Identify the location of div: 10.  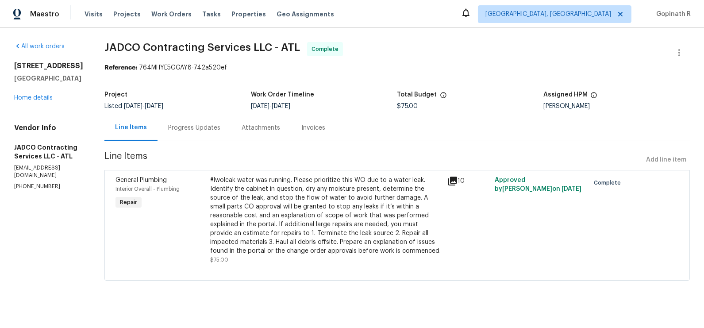
(468, 181).